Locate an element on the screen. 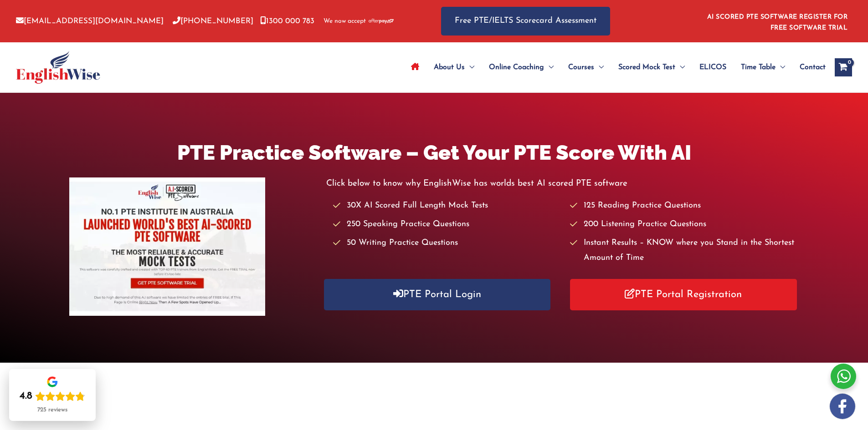 The height and width of the screenshot is (430, 868). span: Online Coaching is located at coordinates (516, 67).